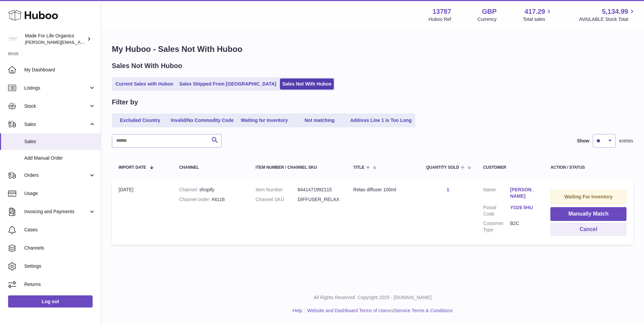  What do you see at coordinates (358, 167) in the screenshot?
I see `span: Title` at bounding box center [358, 167].